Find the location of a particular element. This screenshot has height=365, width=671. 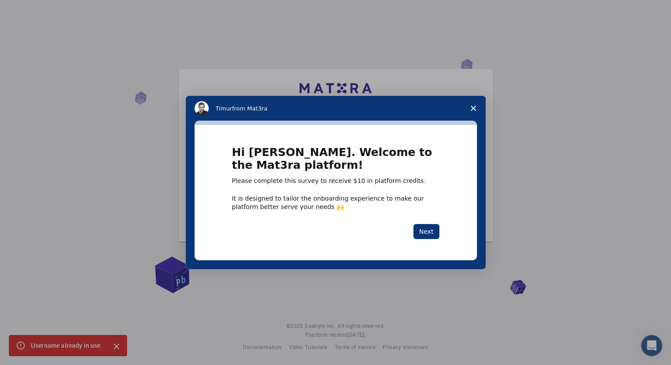

div: Please complete this survey to receive $10 in platform credits. is located at coordinates (336, 181).